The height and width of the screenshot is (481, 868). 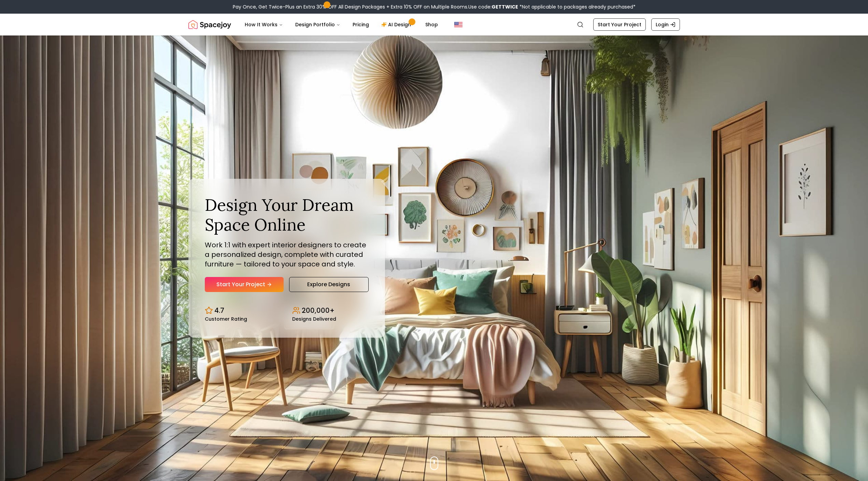 What do you see at coordinates (504, 7) in the screenshot?
I see `b: GETTWICE` at bounding box center [504, 7].